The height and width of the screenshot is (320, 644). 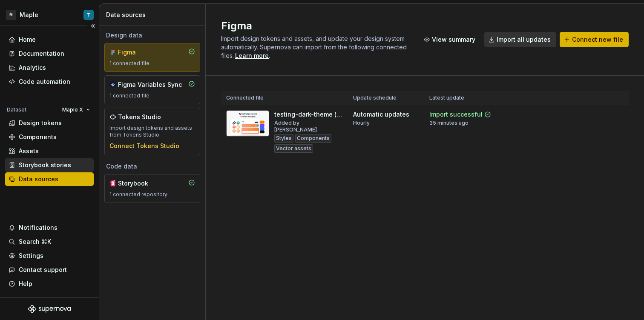 What do you see at coordinates (50, 123) in the screenshot?
I see `a: Design tokens` at bounding box center [50, 123].